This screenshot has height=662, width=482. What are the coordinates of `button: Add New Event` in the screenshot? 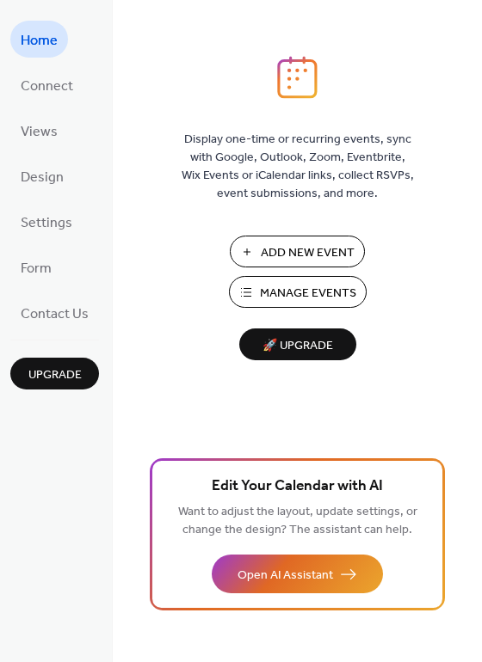 It's located at (297, 251).